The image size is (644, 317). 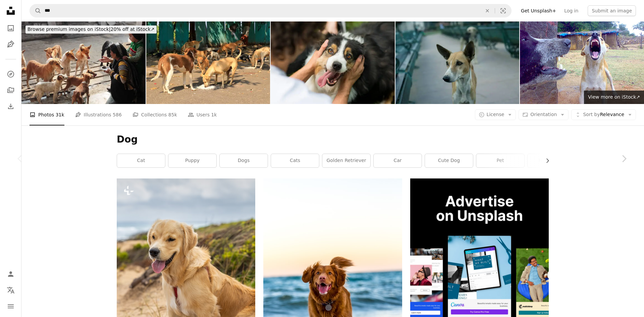 I want to click on a: Illustrations 586, so click(x=98, y=115).